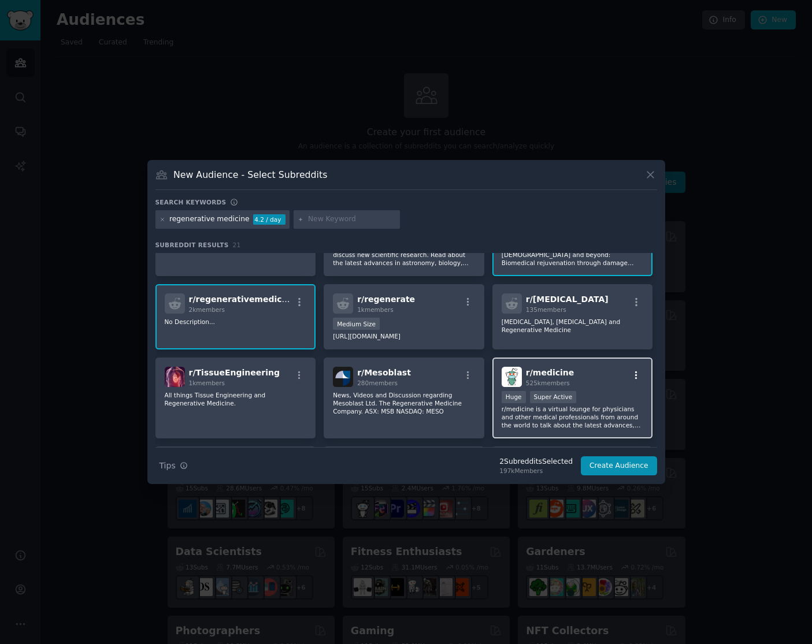  What do you see at coordinates (174, 376) in the screenshot?
I see `img: TissueEngineering` at bounding box center [174, 376].